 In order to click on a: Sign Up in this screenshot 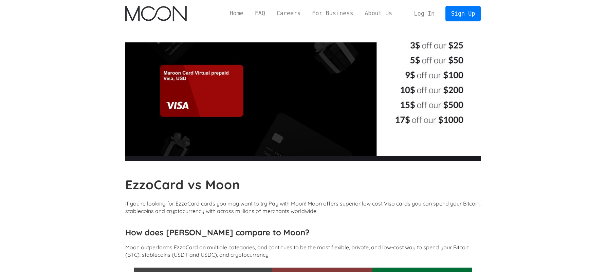, I will do `click(463, 13)`.